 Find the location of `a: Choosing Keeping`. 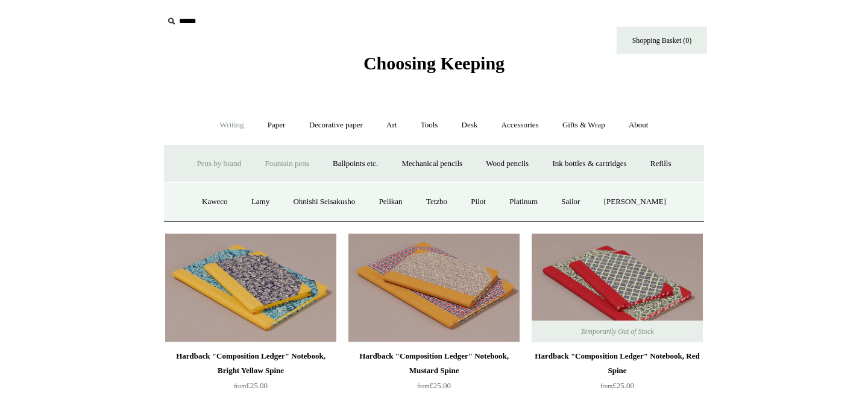

a: Choosing Keeping is located at coordinates (434, 67).